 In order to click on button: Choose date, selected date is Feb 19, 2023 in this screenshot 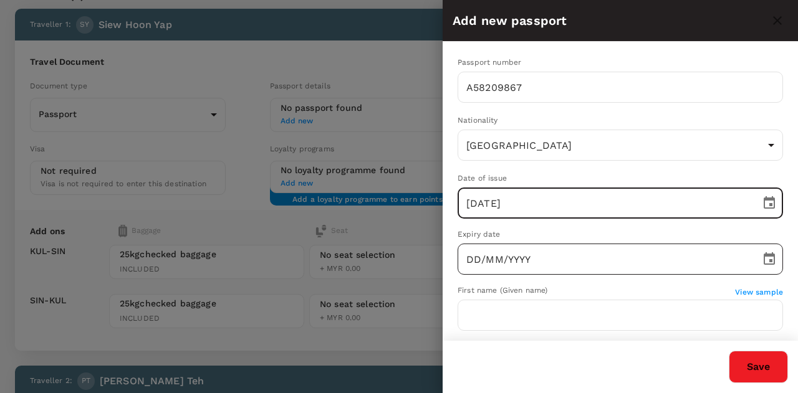, I will do `click(769, 203)`.